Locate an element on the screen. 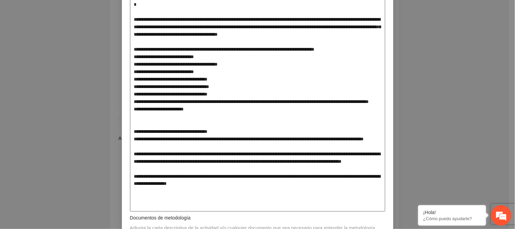 This screenshot has width=515, height=229. p: ¿Cómo puedo ayudarte? is located at coordinates (452, 218).